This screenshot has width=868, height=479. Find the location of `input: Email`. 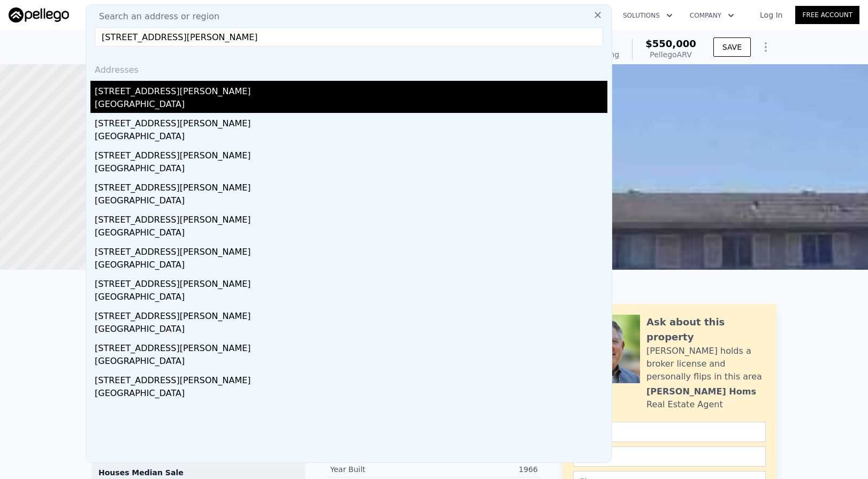

input: Email is located at coordinates (669, 457).